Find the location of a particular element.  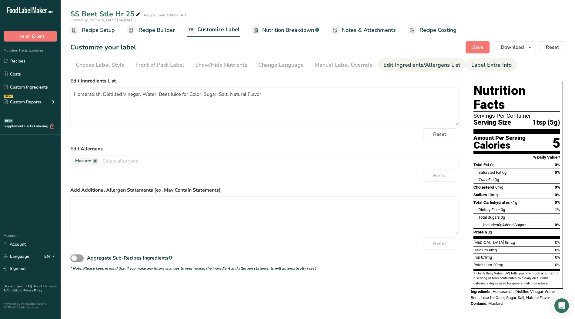

span: Total Sugars is located at coordinates (489, 217).